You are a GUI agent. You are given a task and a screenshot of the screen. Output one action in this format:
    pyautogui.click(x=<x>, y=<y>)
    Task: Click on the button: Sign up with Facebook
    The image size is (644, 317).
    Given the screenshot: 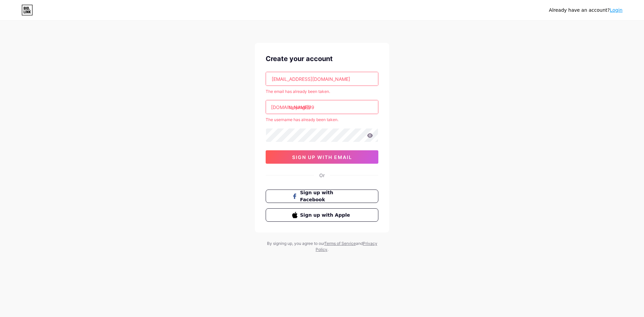 What is the action you would take?
    pyautogui.click(x=322, y=196)
    